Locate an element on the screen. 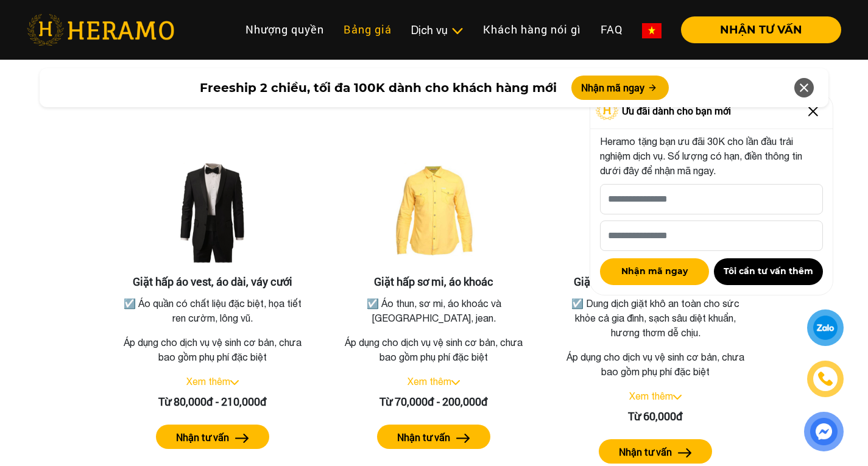 This screenshot has width=868, height=466. p: Heramo tặng bạn ưu đãi 30K cho lần đầu trải nghiệm dịch vụ. Số lượng có hạn, điền thông tin dưới ... is located at coordinates (712, 156).